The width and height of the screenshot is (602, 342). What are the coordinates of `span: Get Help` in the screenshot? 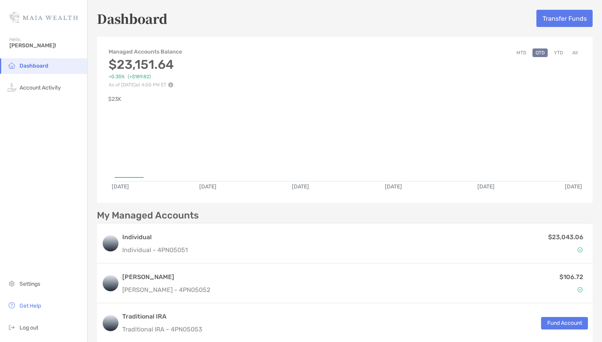 It's located at (30, 305).